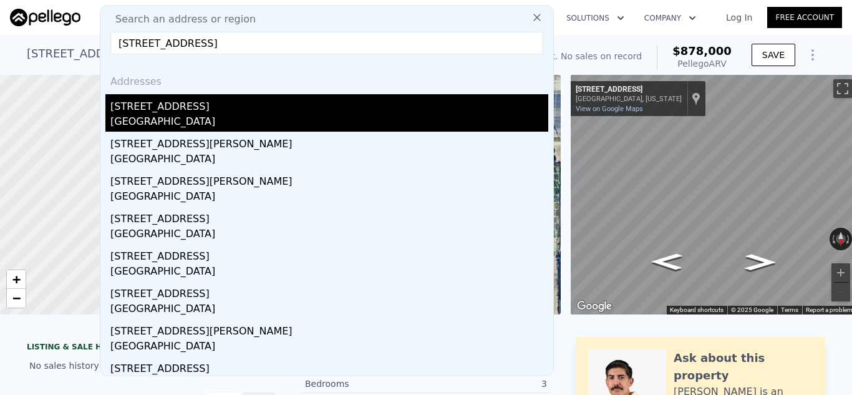 The image size is (852, 395). What do you see at coordinates (16, 298) in the screenshot?
I see `a: Zoom out` at bounding box center [16, 298].